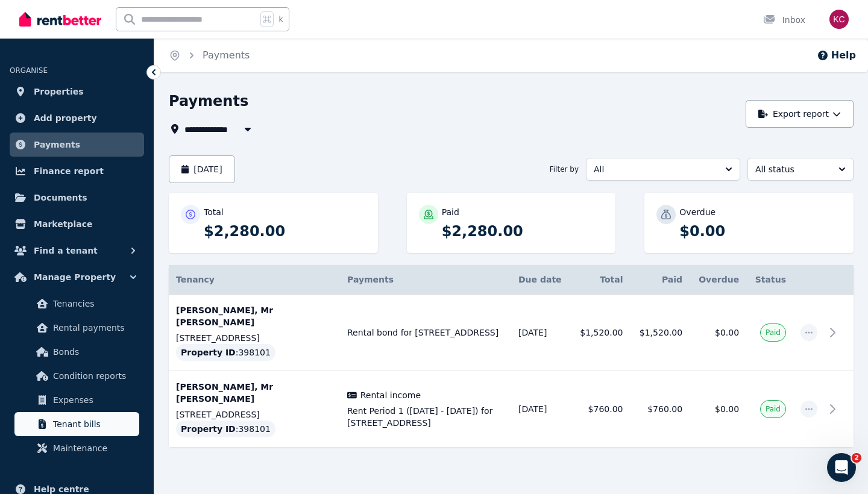  What do you see at coordinates (281, 19) in the screenshot?
I see `span: k` at bounding box center [281, 19].